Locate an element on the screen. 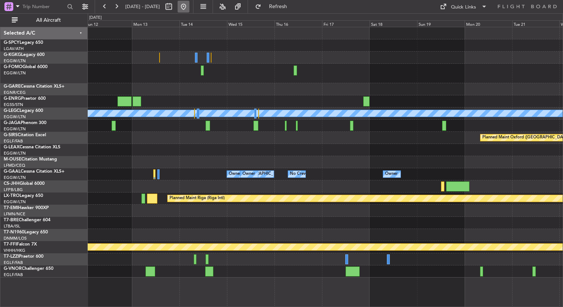  a: G-ENRGPraetor 600 is located at coordinates (25, 99).